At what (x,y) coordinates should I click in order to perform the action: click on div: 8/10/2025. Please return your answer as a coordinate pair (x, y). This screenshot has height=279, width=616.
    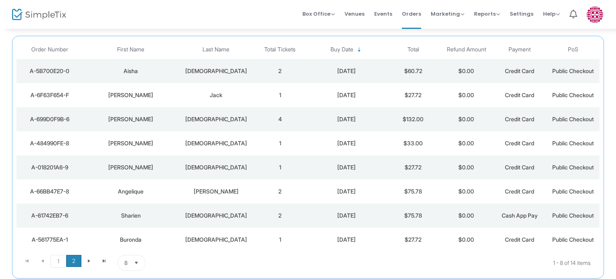
    Looking at the image, I should click on (346, 191).